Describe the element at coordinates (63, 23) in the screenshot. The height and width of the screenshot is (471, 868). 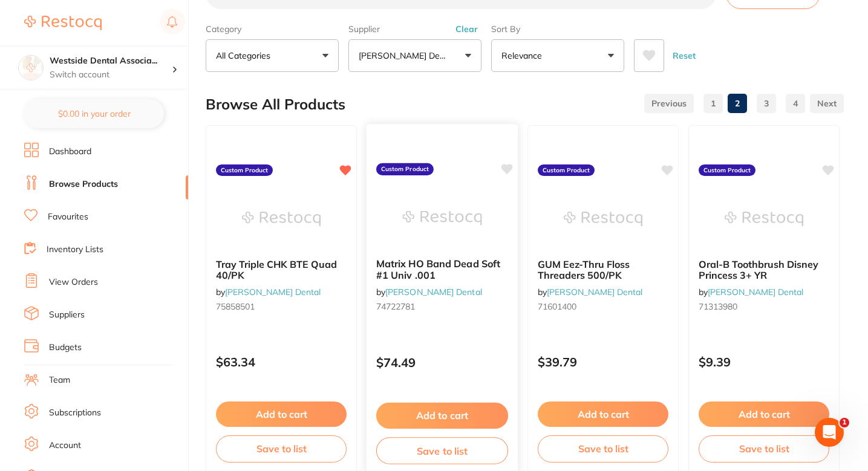
I see `a: Restocq Logo` at that location.